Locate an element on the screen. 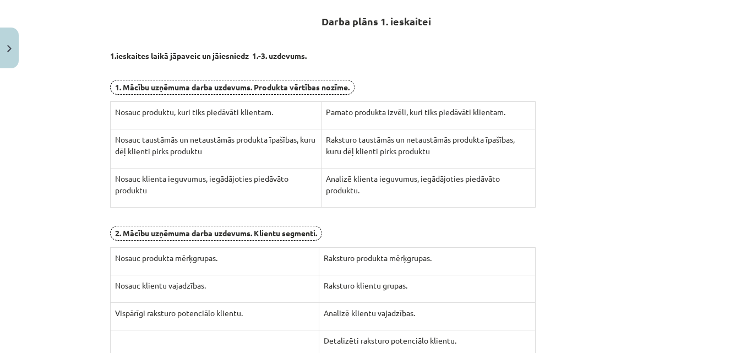  p: Raksturo taustāmās un netaustāmās produkta īpašības, kuru dēļ klienti pirks produktu is located at coordinates (428, 145).